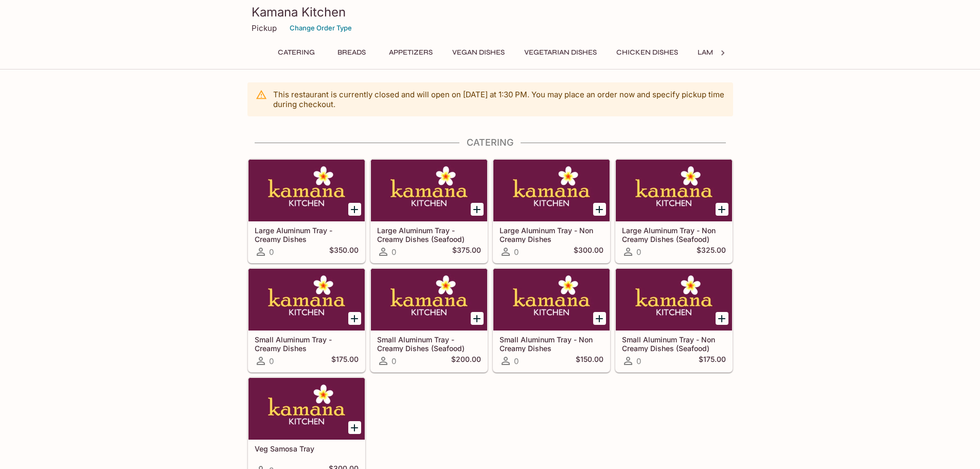  I want to click on h5: Veg Samosa Tray, so click(306, 448).